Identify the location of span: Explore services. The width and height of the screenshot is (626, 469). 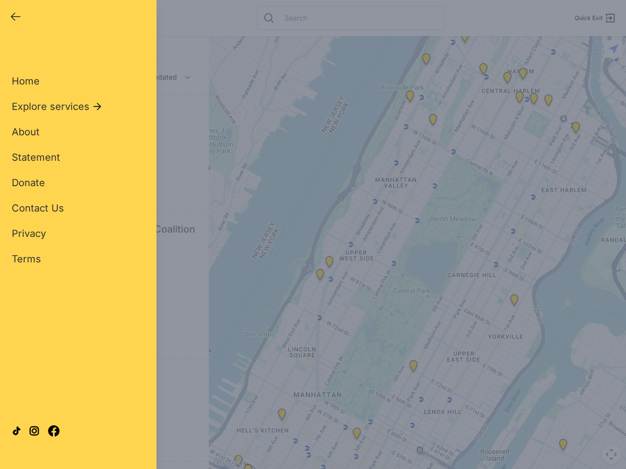
(50, 107).